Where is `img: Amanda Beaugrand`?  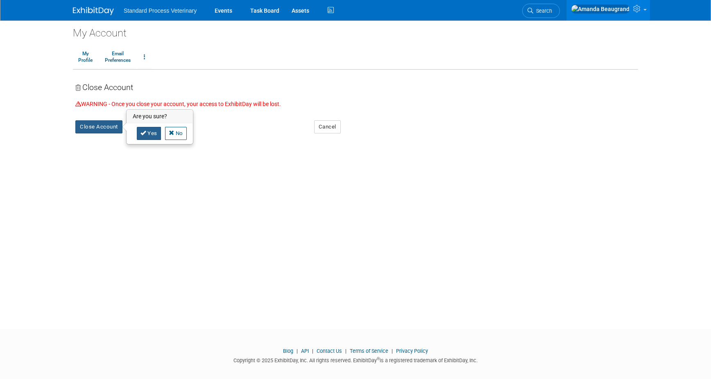 img: Amanda Beaugrand is located at coordinates (600, 9).